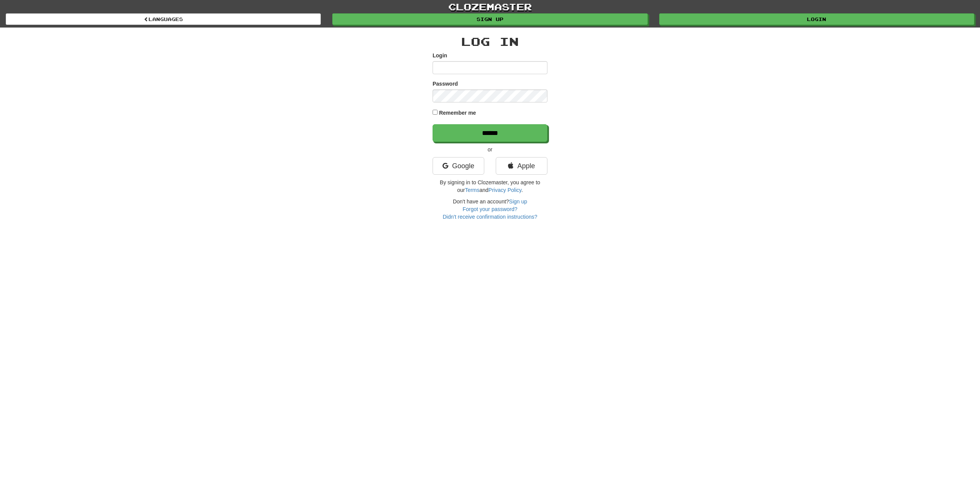 Image resolution: width=980 pixels, height=489 pixels. Describe the element at coordinates (457, 113) in the screenshot. I see `label: Remember me` at that location.